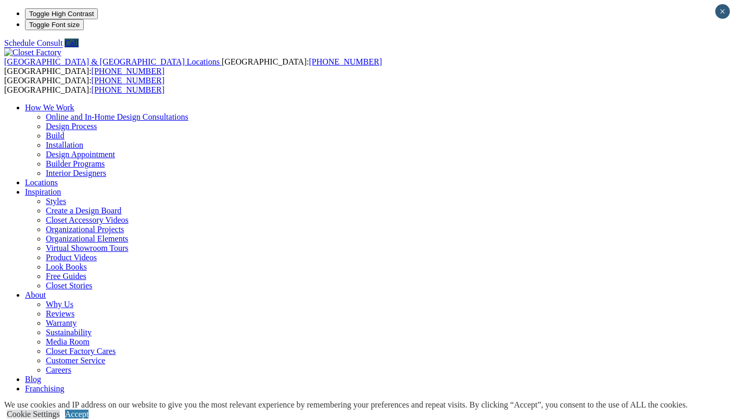 The width and height of the screenshot is (734, 419). I want to click on a: Schedule Consult, so click(33, 43).